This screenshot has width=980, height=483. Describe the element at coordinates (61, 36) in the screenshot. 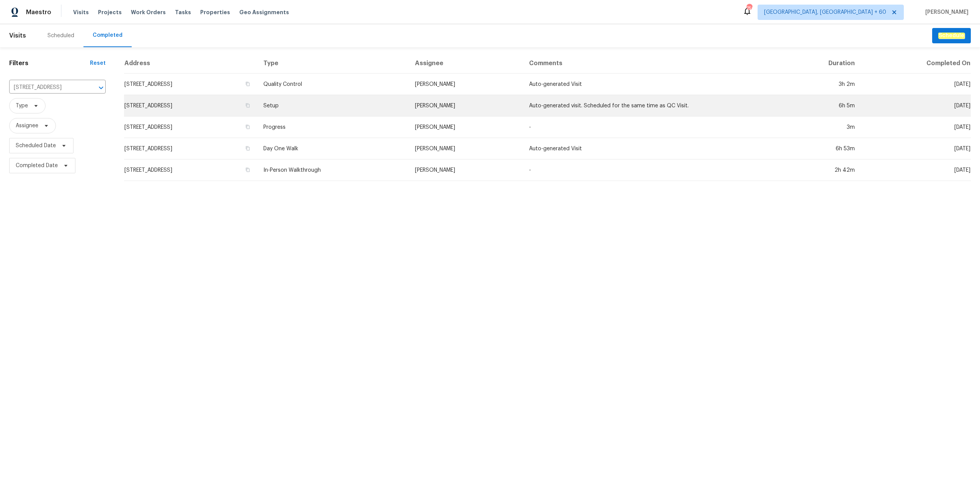

I see `div: Scheduled` at that location.